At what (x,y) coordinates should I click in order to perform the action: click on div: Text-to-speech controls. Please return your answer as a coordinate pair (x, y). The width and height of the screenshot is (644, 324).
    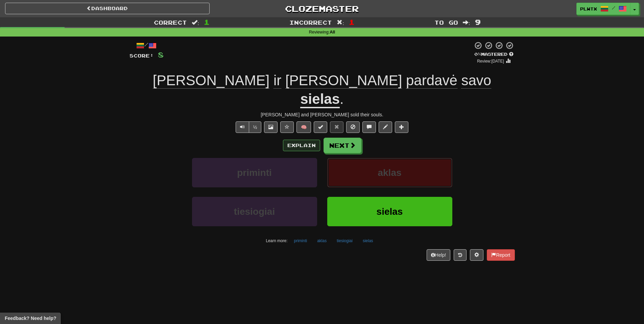
    Looking at the image, I should click on (248, 127).